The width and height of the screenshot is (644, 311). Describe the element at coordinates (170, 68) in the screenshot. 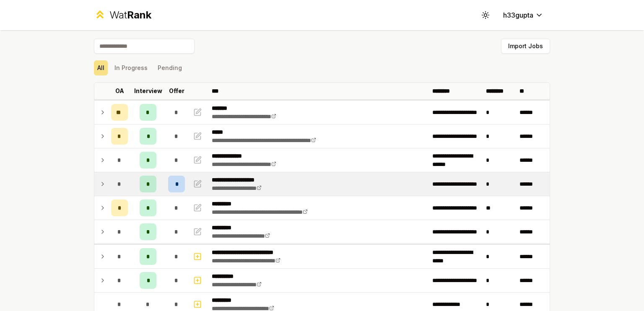

I see `button: Pending` at that location.